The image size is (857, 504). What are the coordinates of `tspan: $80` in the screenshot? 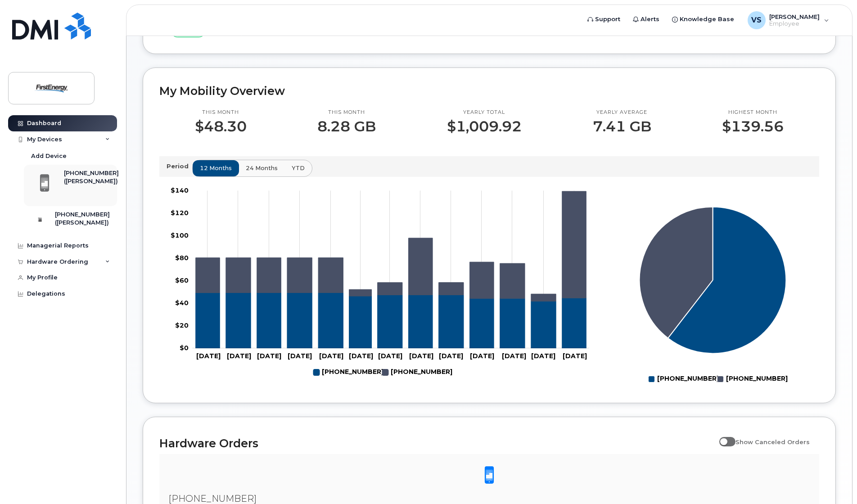 It's located at (182, 257).